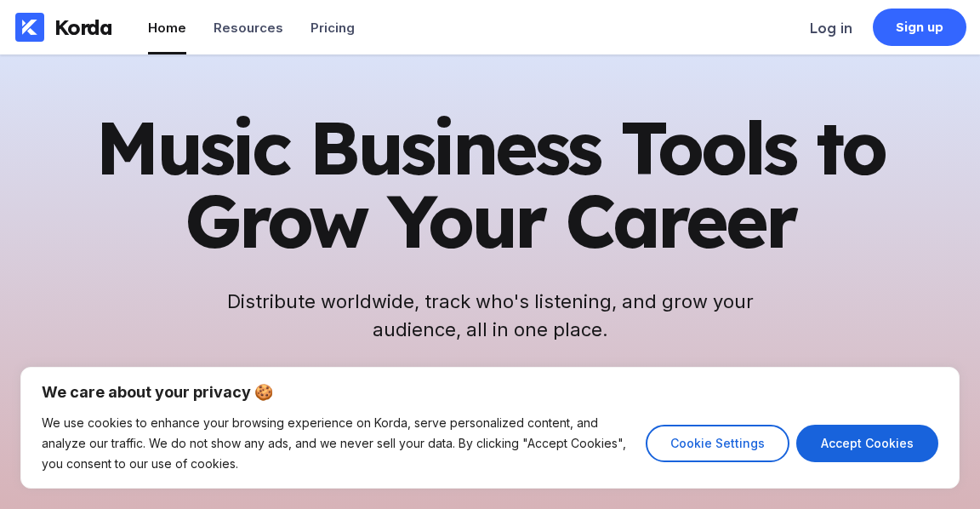  Describe the element at coordinates (490, 316) in the screenshot. I see `h2: Distribute worldwide, track who's listening, and grow your audience, all in one place.` at that location.